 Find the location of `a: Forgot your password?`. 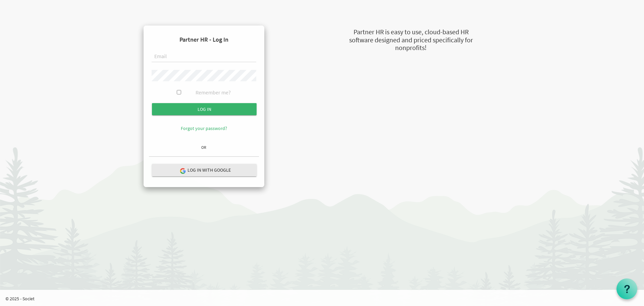

a: Forgot your password? is located at coordinates (204, 128).